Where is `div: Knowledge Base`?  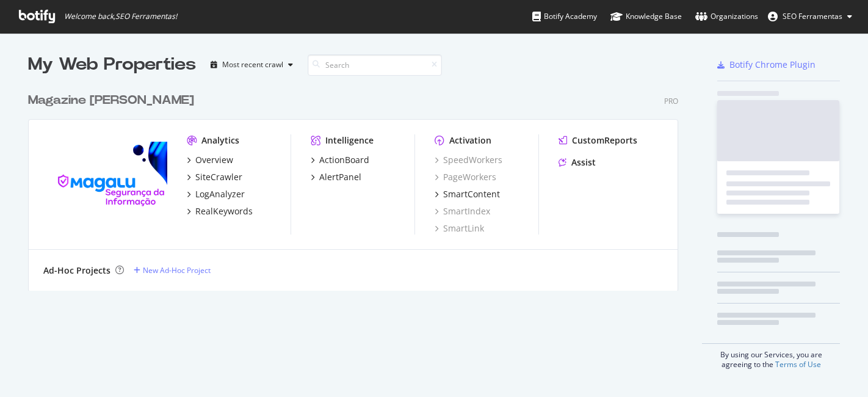 div: Knowledge Base is located at coordinates (646, 16).